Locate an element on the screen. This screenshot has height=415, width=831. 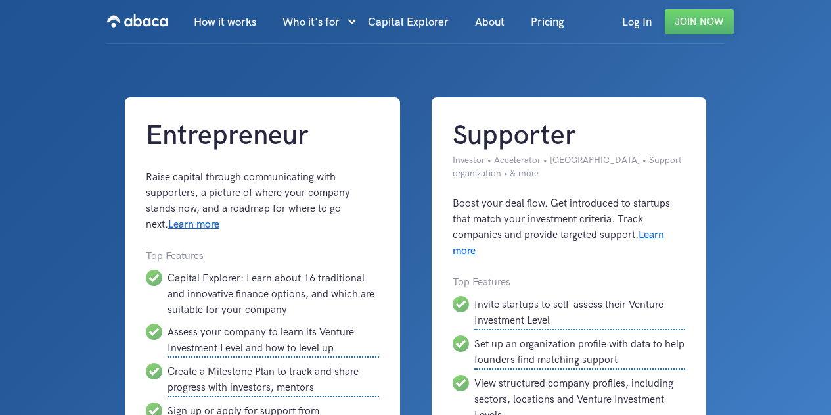
h1: Supporter is located at coordinates (569, 136).